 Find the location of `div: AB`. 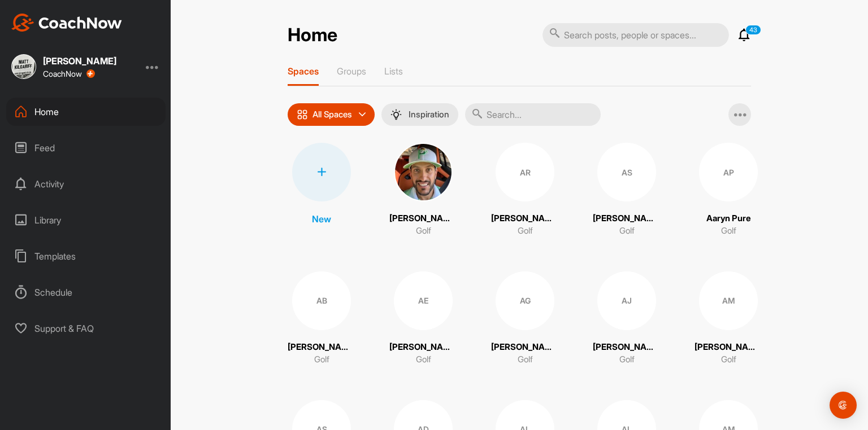

div: AB is located at coordinates (322, 301).